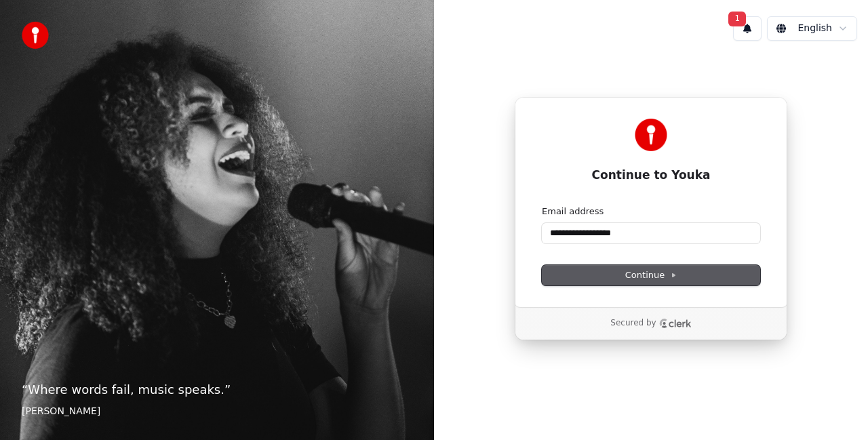 The width and height of the screenshot is (868, 440). Describe the element at coordinates (737, 19) in the screenshot. I see `span: 1` at that location.